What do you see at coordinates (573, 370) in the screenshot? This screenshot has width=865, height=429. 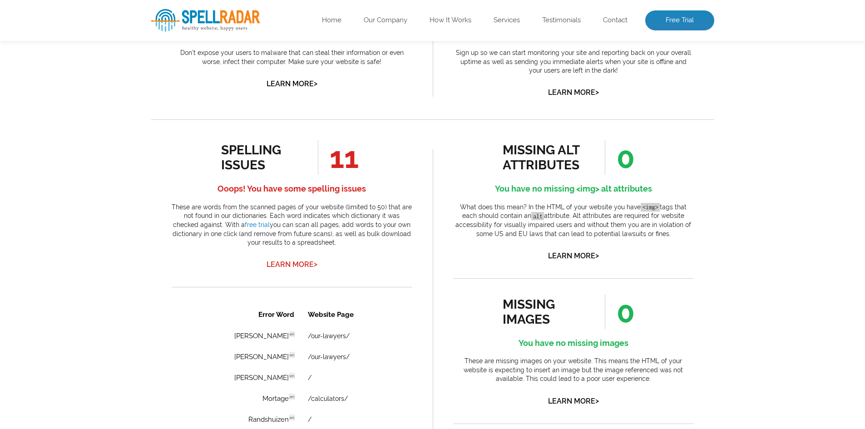 I see `p: These are missing images on your website. This means the HTML of your website is expecting to ins...` at bounding box center [573, 370].